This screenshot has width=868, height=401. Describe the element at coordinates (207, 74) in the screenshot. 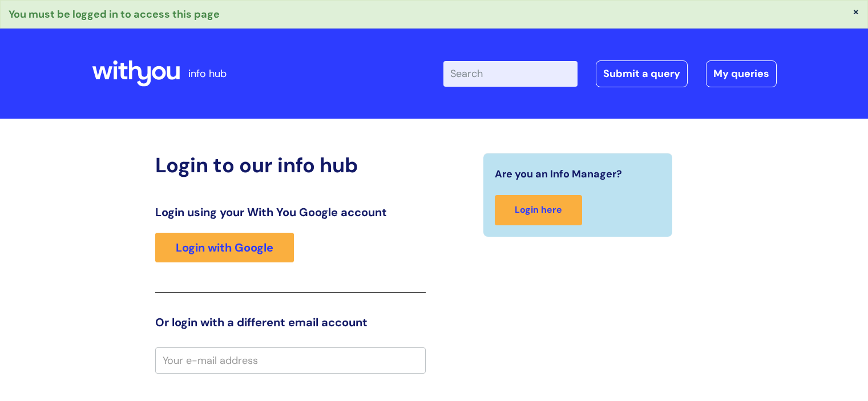

I see `p: info hub` at that location.